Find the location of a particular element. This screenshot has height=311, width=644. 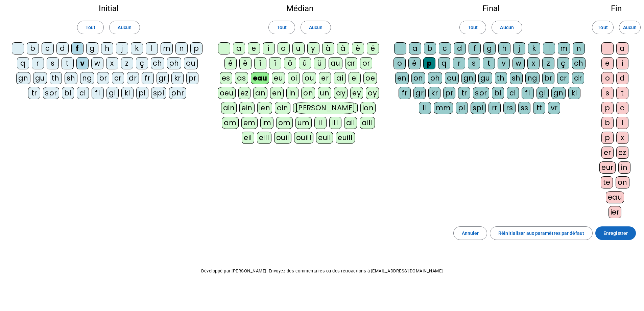

div: è is located at coordinates (358, 48).